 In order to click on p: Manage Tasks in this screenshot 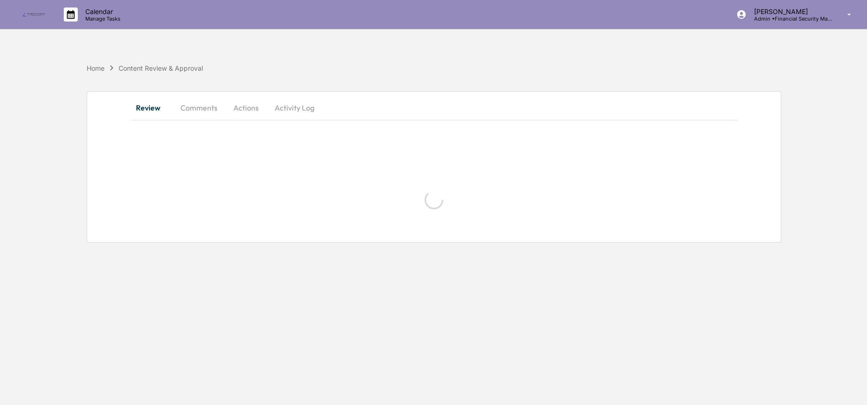, I will do `click(101, 19)`.